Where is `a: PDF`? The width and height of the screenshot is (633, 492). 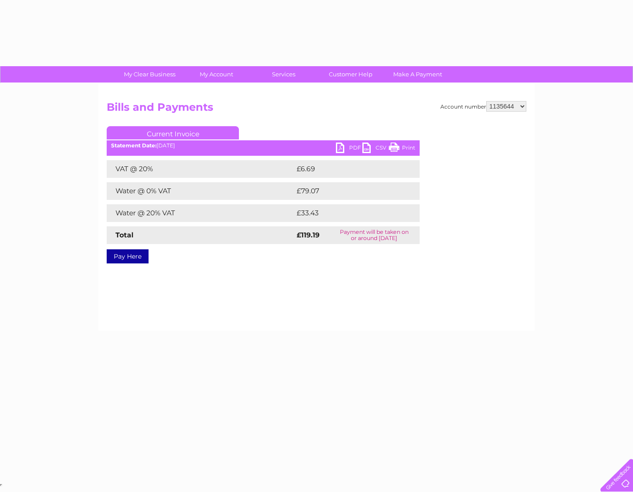
a: PDF is located at coordinates (349, 149).